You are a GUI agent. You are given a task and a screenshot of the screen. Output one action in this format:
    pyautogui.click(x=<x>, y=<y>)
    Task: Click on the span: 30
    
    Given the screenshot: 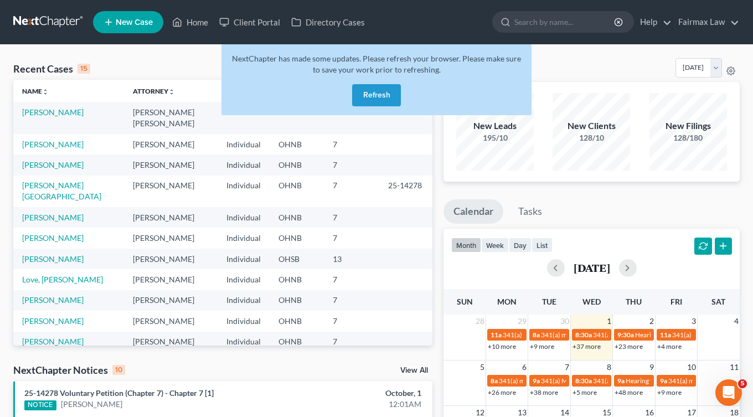 What is the action you would take?
    pyautogui.click(x=565, y=321)
    